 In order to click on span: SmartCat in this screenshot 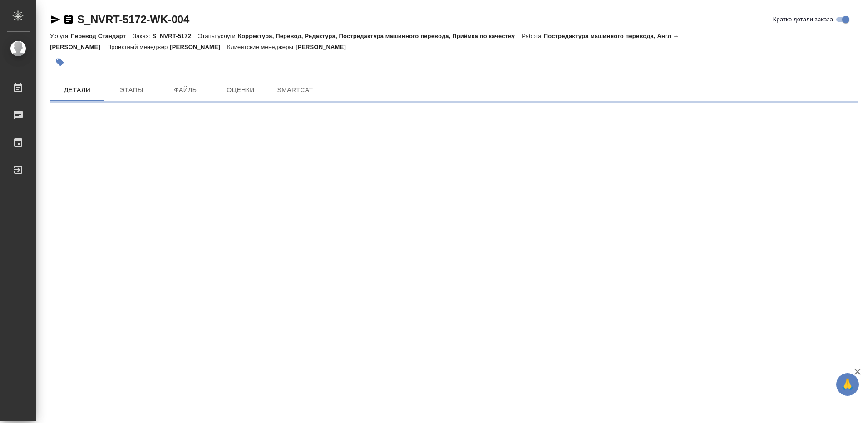, I will do `click(295, 90)`.